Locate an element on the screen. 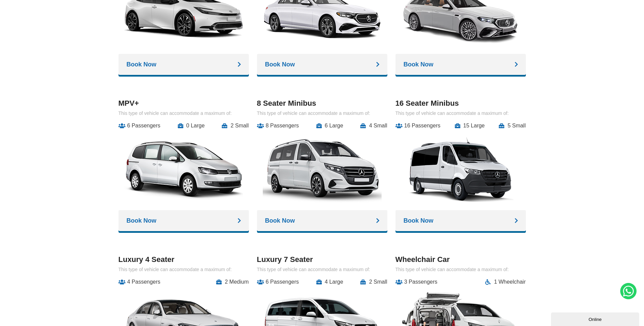  li: 16 Passengers is located at coordinates (418, 126).